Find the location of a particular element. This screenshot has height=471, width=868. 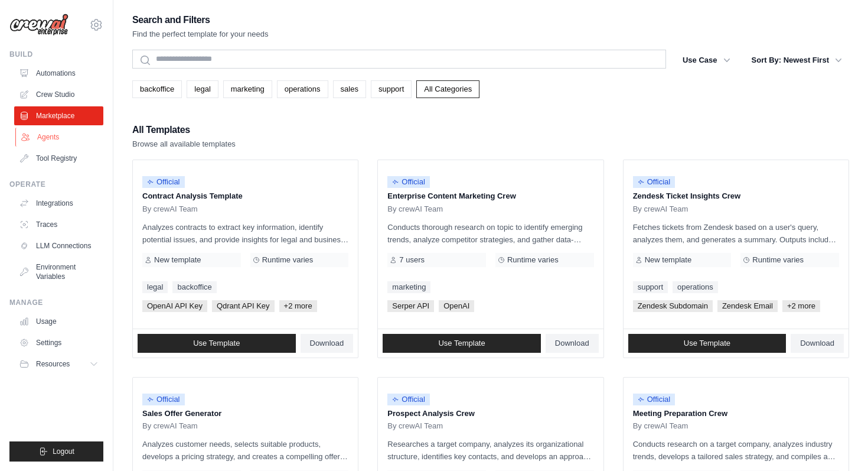

p: Meeting Preparation Crew is located at coordinates (736, 413).